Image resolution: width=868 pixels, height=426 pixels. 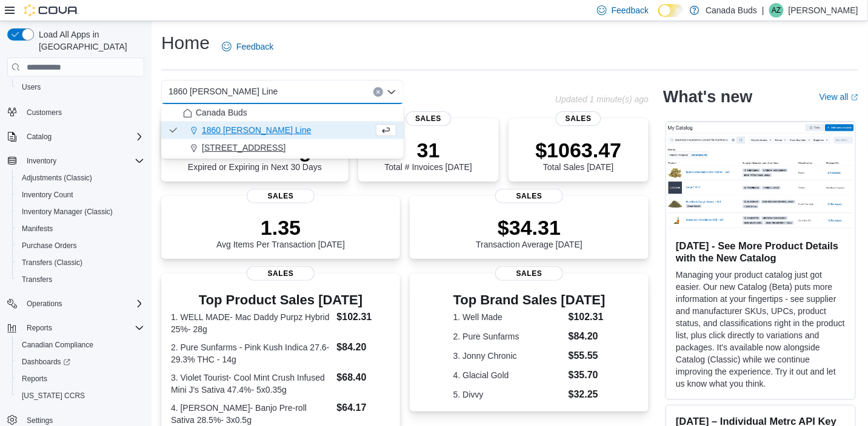 What do you see at coordinates (39, 421) in the screenshot?
I see `span: Settings` at bounding box center [39, 421].